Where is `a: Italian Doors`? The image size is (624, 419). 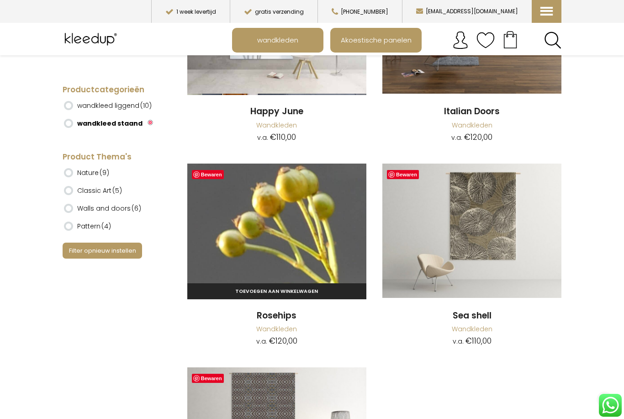 a: Italian Doors is located at coordinates (472, 111).